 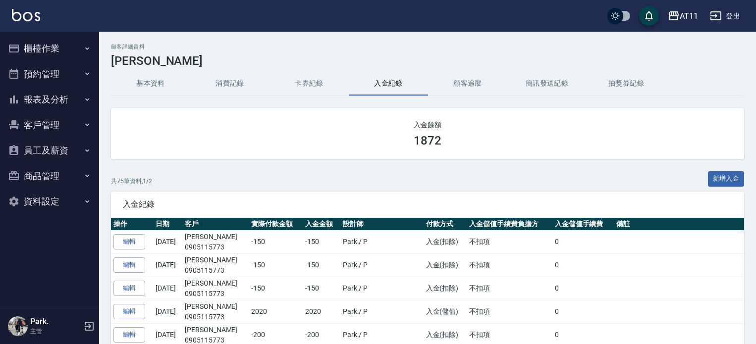 I want to click on button: 資料設定, so click(x=50, y=202).